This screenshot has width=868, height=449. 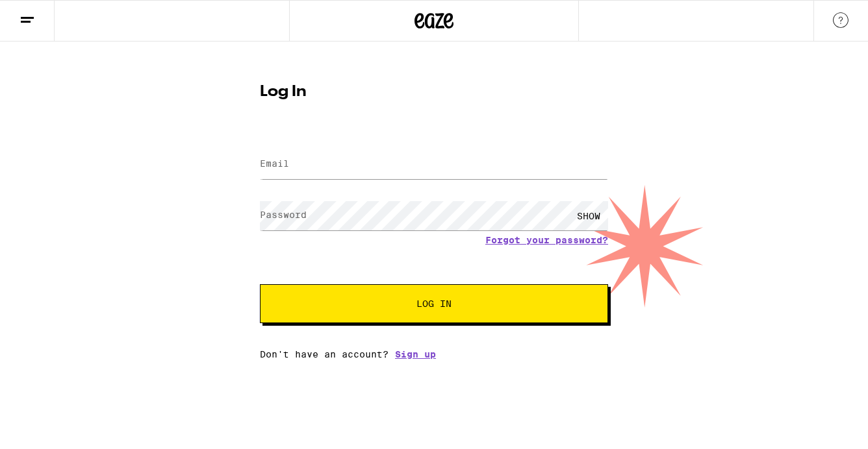 I want to click on span: Log In, so click(x=434, y=304).